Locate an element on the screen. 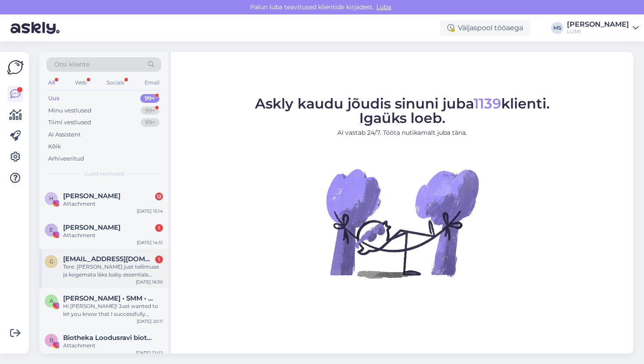 This screenshot has width=644, height=364. div: All is located at coordinates (51, 83).